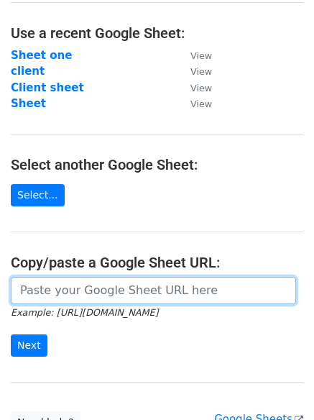 This screenshot has height=420, width=314. I want to click on strong: Sheet one, so click(41, 55).